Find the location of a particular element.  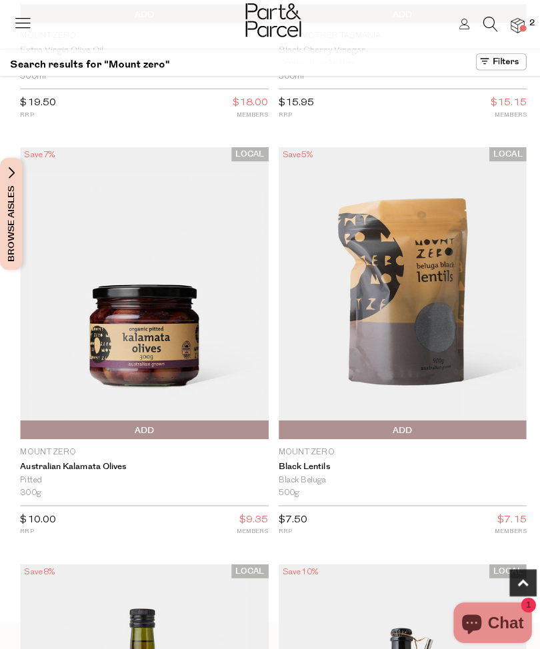

img: Australian Kalamata Olives is located at coordinates (143, 290).